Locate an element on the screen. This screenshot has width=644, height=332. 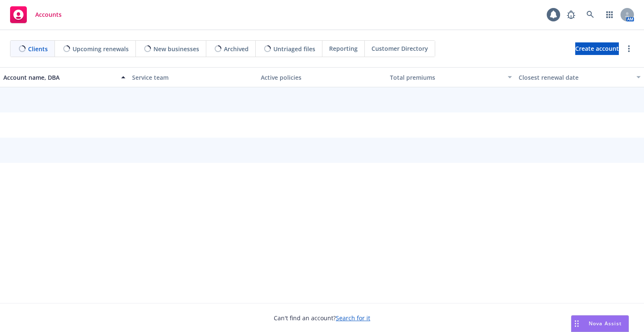
button: Closest renewal date is located at coordinates (580, 77).